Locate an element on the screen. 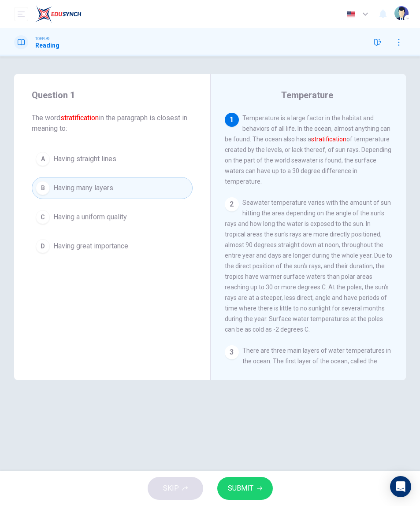  span: The word in the paragraph is closest in meaning to: is located at coordinates (112, 123).